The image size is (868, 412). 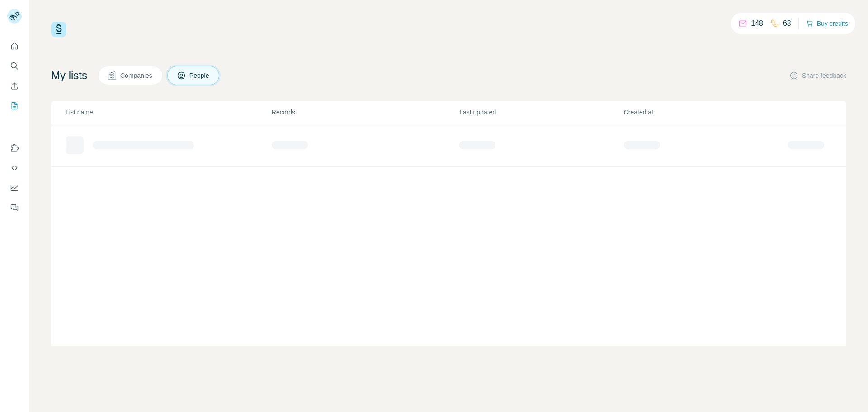 What do you see at coordinates (14, 46) in the screenshot?
I see `button: Quick start` at bounding box center [14, 46].